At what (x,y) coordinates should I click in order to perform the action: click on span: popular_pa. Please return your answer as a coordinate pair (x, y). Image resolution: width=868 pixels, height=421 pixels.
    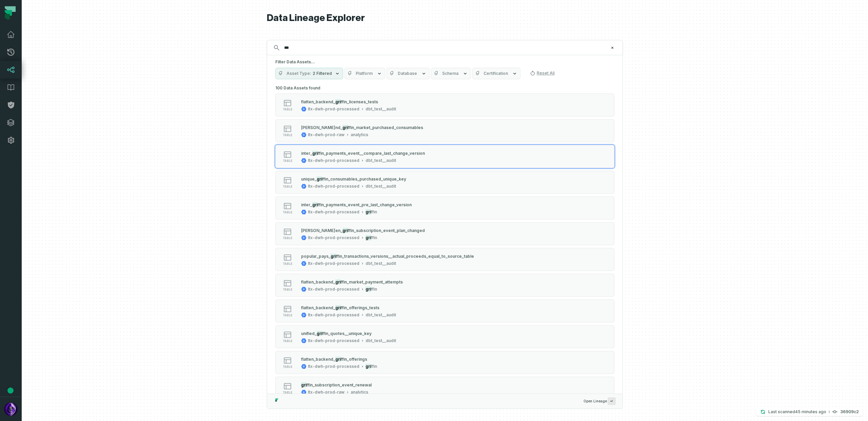
    Looking at the image, I should click on (312, 256).